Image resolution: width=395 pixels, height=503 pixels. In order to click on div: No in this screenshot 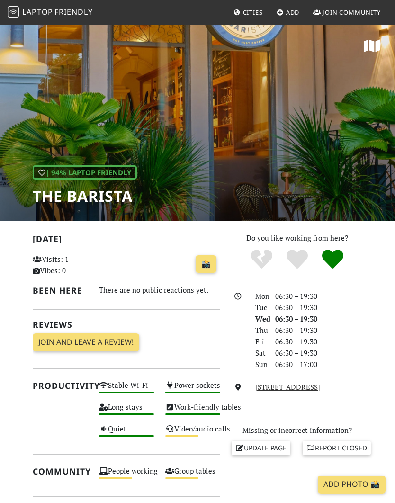, I will do `click(262, 259)`.